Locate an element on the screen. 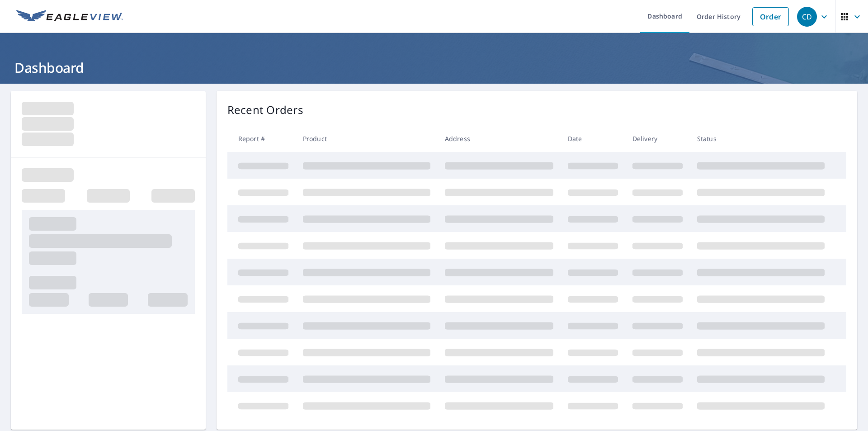  p: Recent Orders is located at coordinates (265, 110).